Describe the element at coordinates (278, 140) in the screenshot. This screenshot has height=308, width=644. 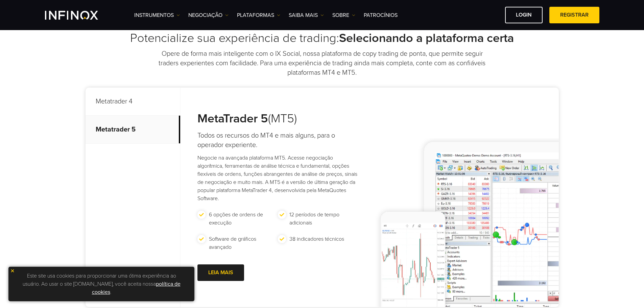
I see `h4: Todos os recursos do MT4 e mais alguns, para o operador experiente.` at that location.